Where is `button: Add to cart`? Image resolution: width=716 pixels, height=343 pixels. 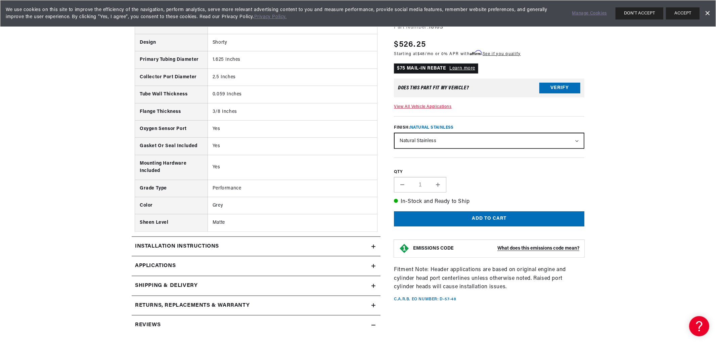 button: Add to cart is located at coordinates (489, 219).